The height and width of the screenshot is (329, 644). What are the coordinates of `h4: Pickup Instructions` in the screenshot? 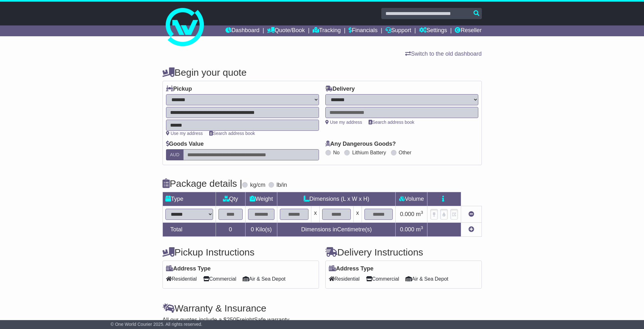 It's located at (241, 252).